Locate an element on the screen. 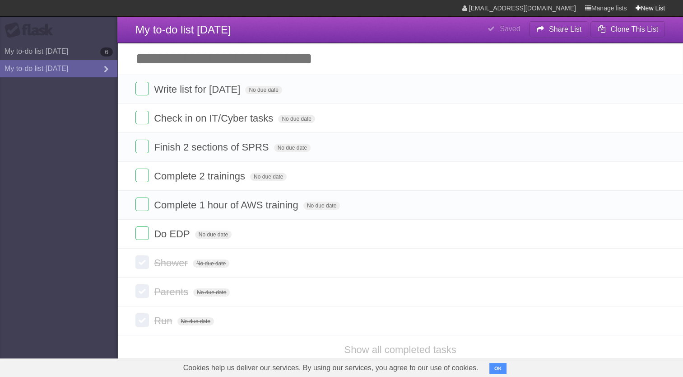 This screenshot has width=683, height=377. b: Clone This List is located at coordinates (635, 29).